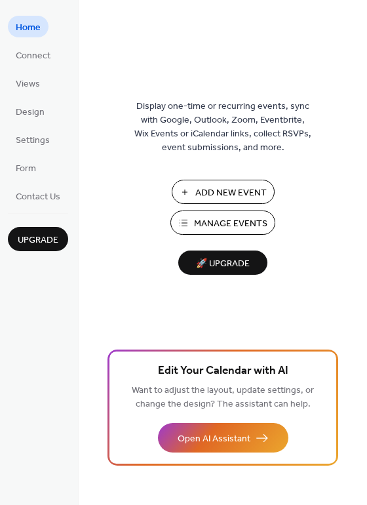 This screenshot has height=505, width=367. I want to click on a: Form, so click(26, 167).